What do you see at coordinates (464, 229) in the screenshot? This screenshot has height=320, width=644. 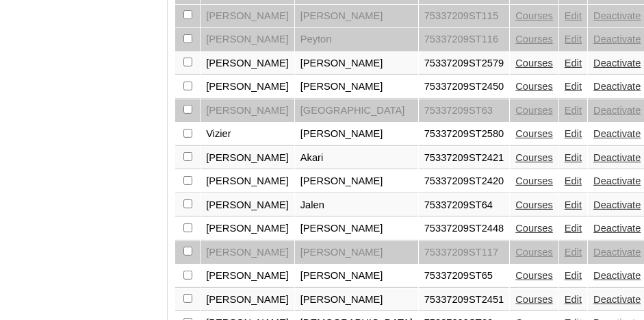 I see `td: 75337209ST2448` at bounding box center [464, 229].